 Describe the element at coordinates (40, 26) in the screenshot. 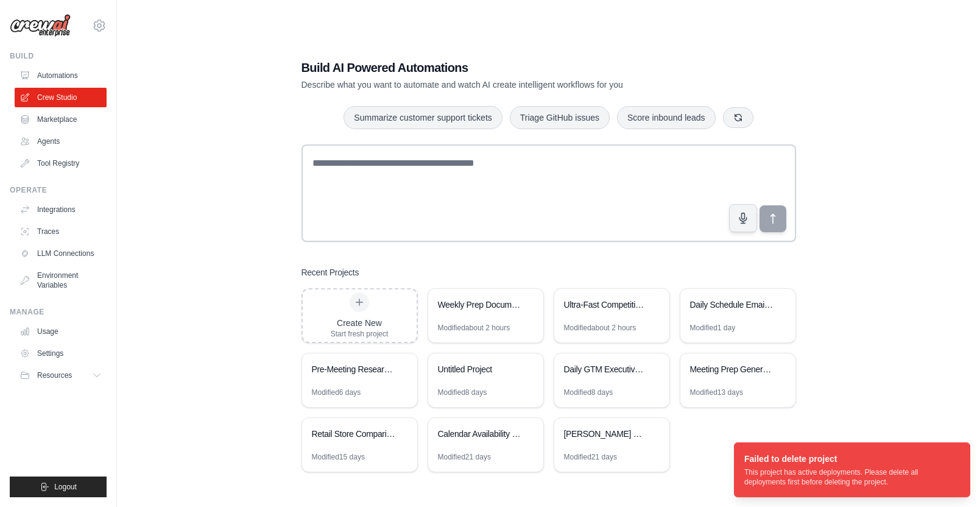

I see `img: Logo` at that location.